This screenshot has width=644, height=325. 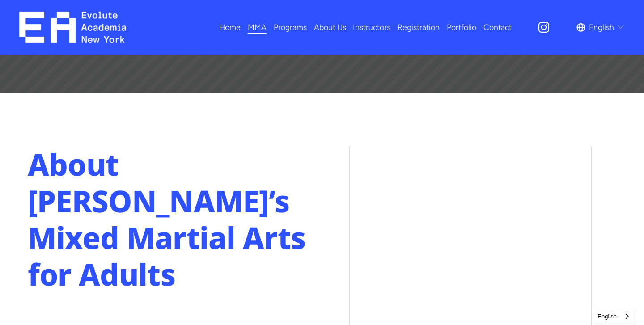 What do you see at coordinates (371, 27) in the screenshot?
I see `a: Instructors` at bounding box center [371, 27].